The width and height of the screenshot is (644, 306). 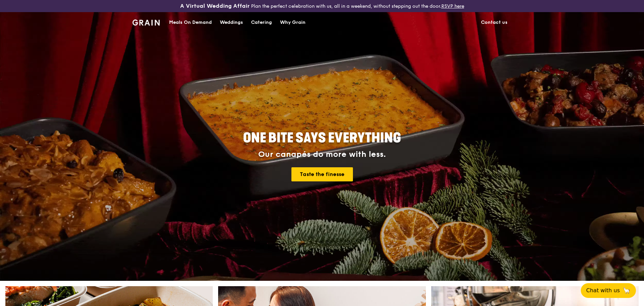 I want to click on div: Why Grain, so click(x=293, y=22).